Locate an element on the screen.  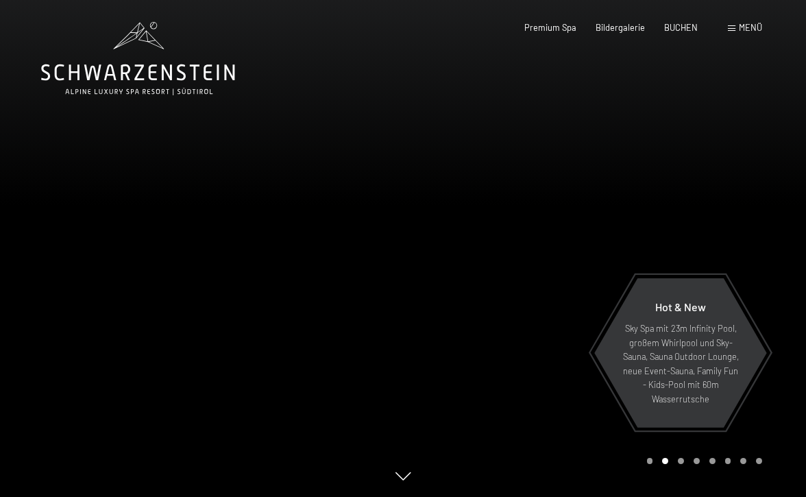
span: Menü is located at coordinates (751, 27).